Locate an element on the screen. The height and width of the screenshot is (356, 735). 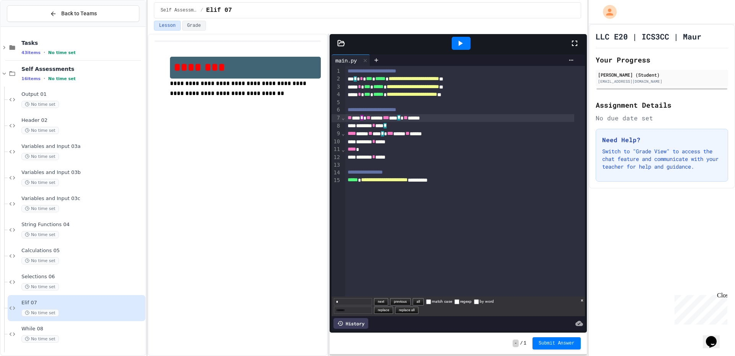
h2: Assignment Details is located at coordinates (662, 105).